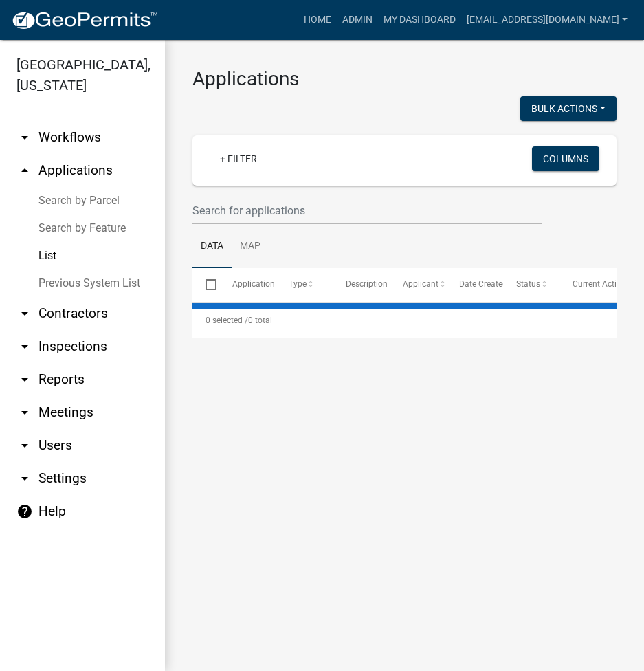 The image size is (644, 671). Describe the element at coordinates (358, 20) in the screenshot. I see `a: Admin` at that location.